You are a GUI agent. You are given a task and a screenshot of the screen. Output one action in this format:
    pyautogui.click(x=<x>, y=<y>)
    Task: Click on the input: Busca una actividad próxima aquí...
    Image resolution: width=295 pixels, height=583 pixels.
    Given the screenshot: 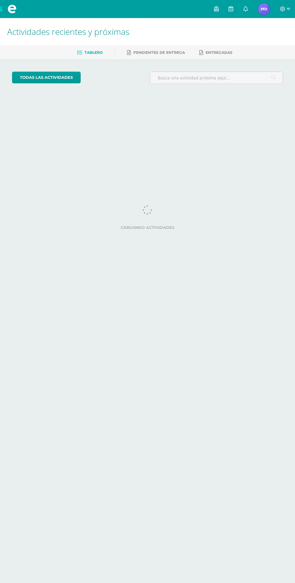 What is the action you would take?
    pyautogui.click(x=216, y=78)
    